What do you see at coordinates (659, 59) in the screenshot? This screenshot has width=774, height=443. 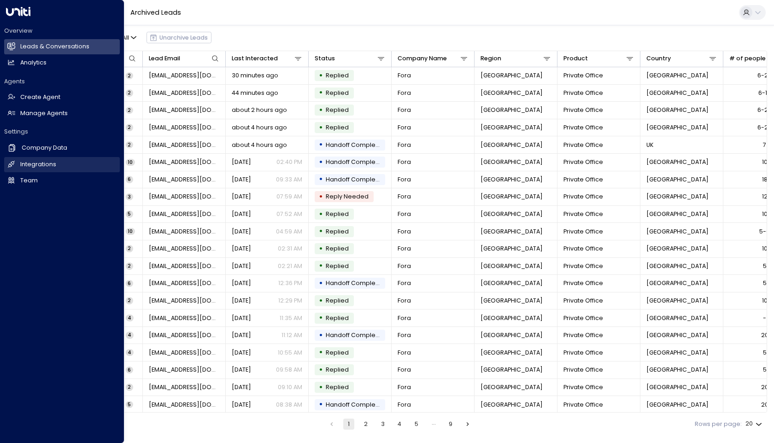 I see `div: Country` at bounding box center [659, 59].